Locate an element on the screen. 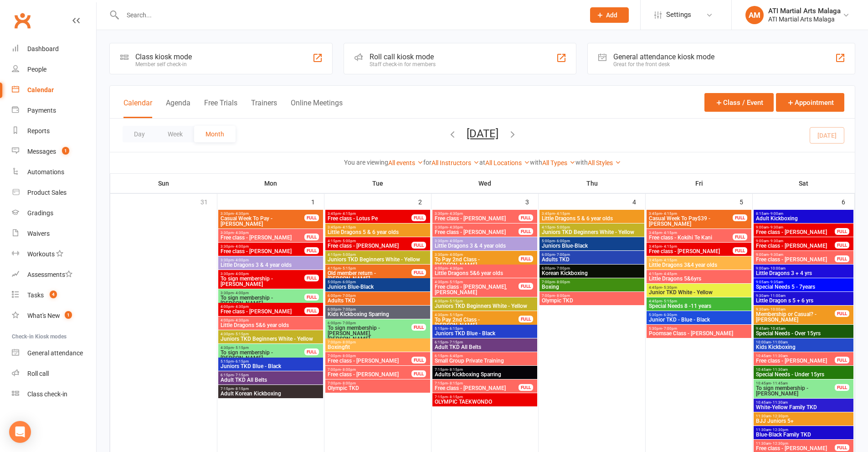 Image resolution: width=868 pixels, height=452 pixels. span: - 5:00pm is located at coordinates (348, 241).